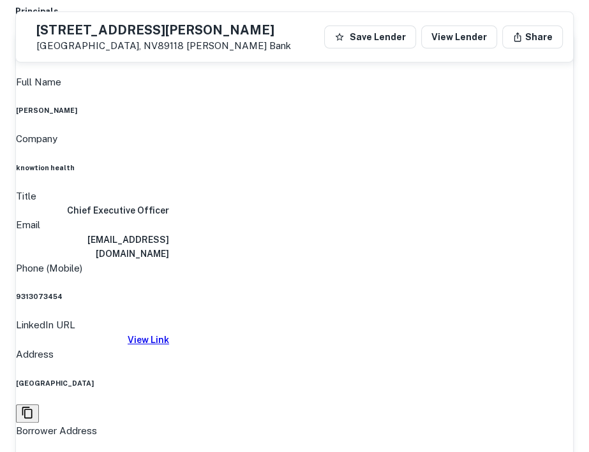 Image resolution: width=589 pixels, height=452 pixels. I want to click on h6: 9313073454, so click(294, 297).